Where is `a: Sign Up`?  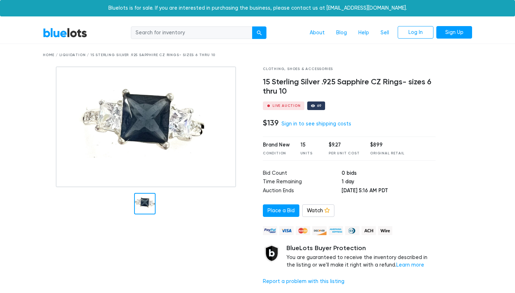
a: Sign Up is located at coordinates (454, 33).